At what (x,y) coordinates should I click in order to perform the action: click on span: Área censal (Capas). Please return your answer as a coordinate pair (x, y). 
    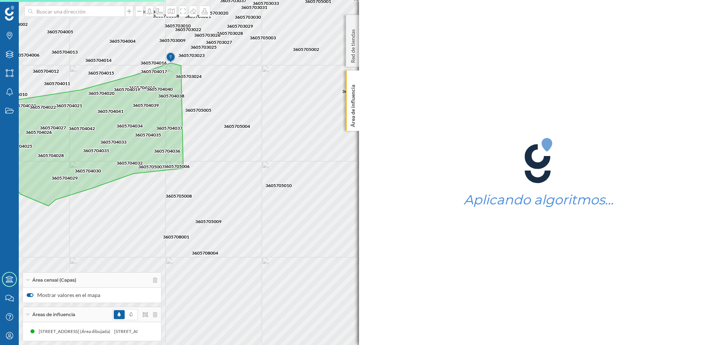
    Looking at the image, I should click on (54, 280).